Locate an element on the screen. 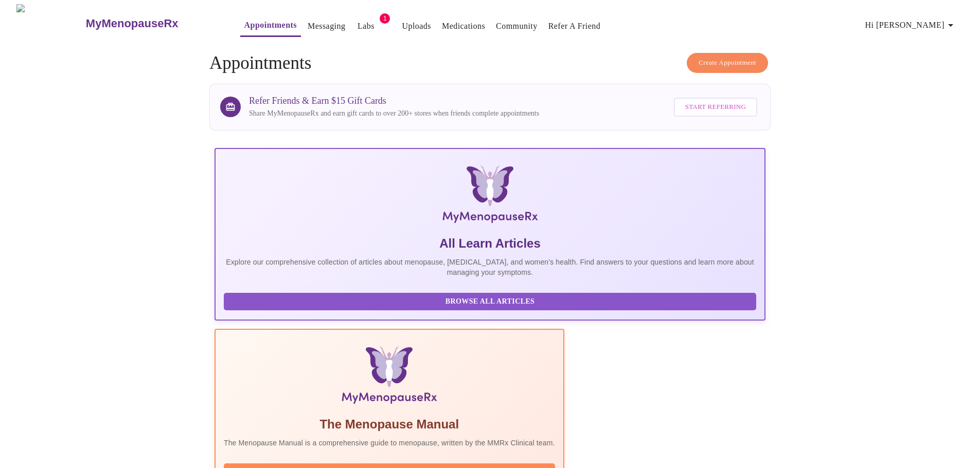 This screenshot has width=980, height=468. h5: All Learn Articles is located at coordinates (490, 244).